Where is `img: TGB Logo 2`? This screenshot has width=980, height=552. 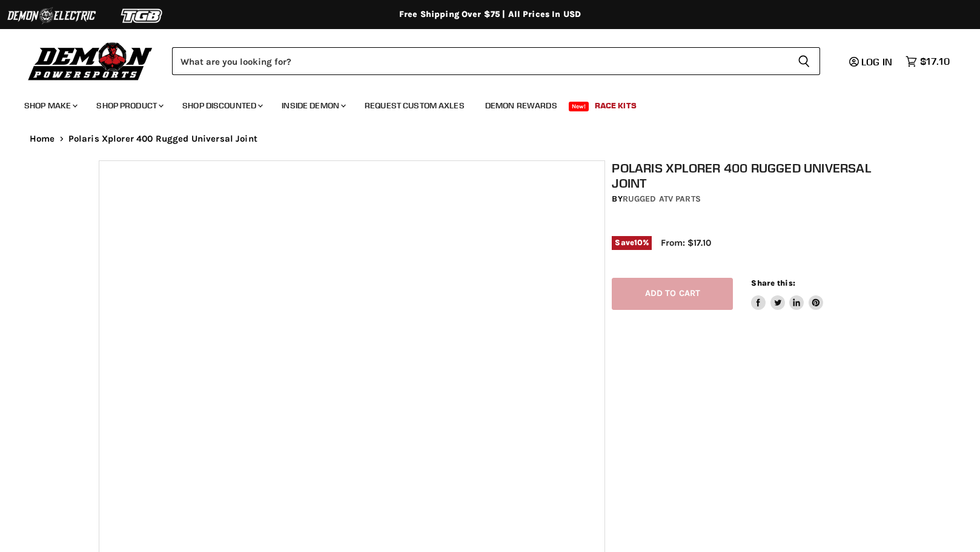 img: TGB Logo 2 is located at coordinates (142, 16).